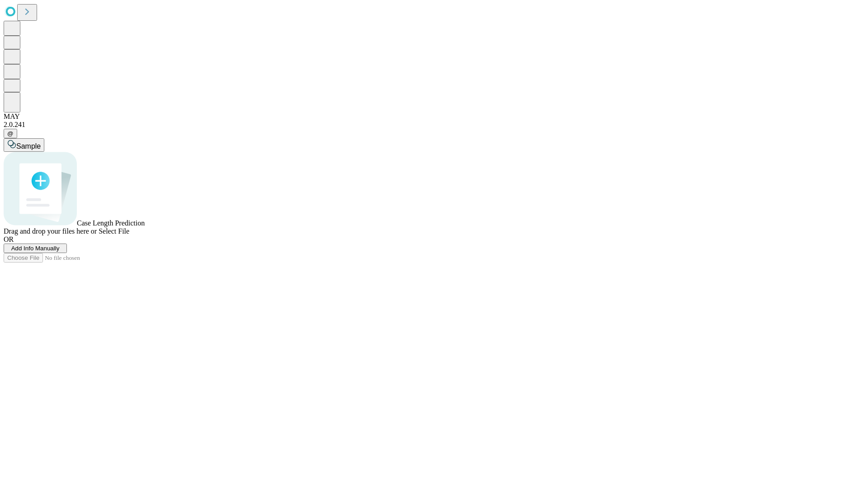 This screenshot has width=868, height=488. What do you see at coordinates (8, 239) in the screenshot?
I see `span: OR` at bounding box center [8, 239].